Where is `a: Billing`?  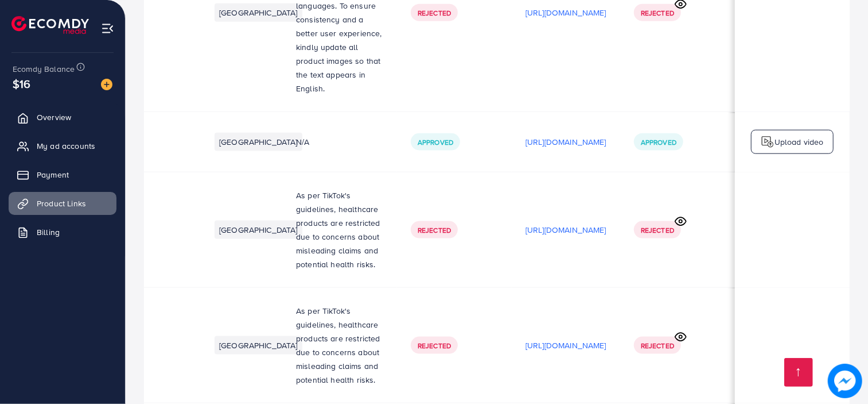
a: Billing is located at coordinates (62, 232).